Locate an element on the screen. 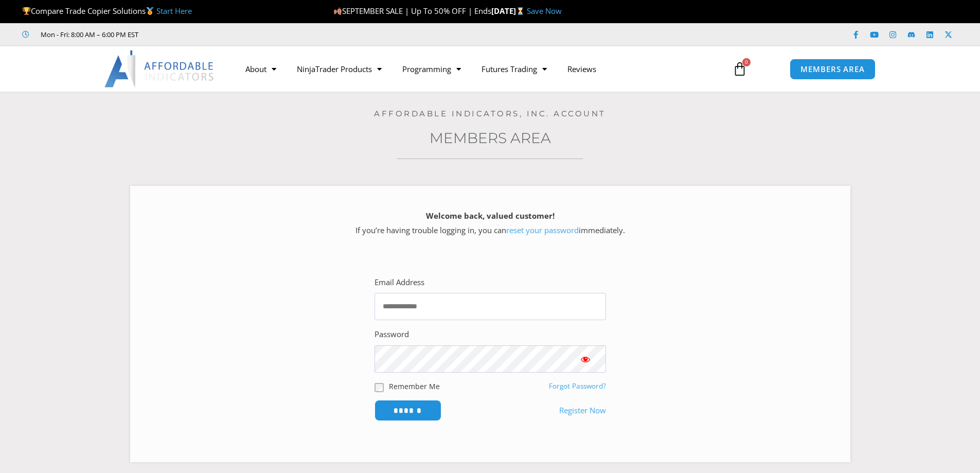 The image size is (980, 473). label: Email Address is located at coordinates (399, 283).